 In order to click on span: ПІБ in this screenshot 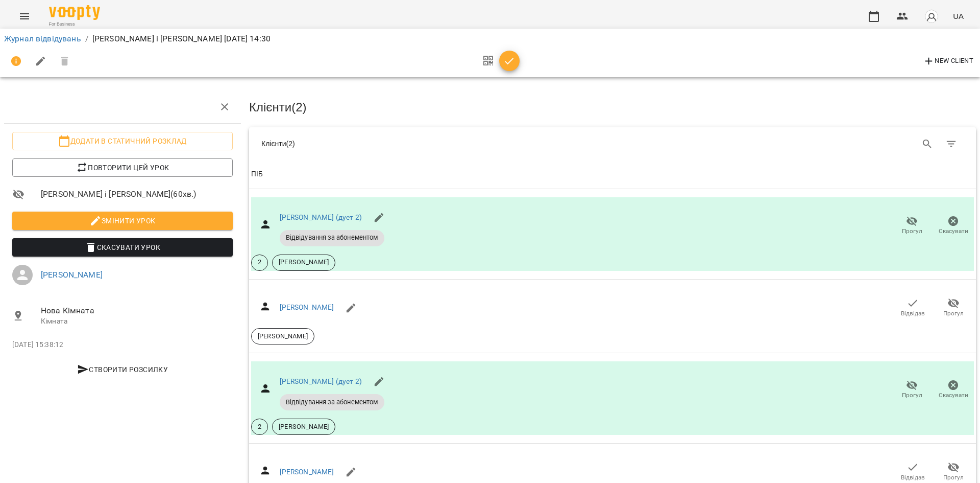, I will do `click(612, 174)`.